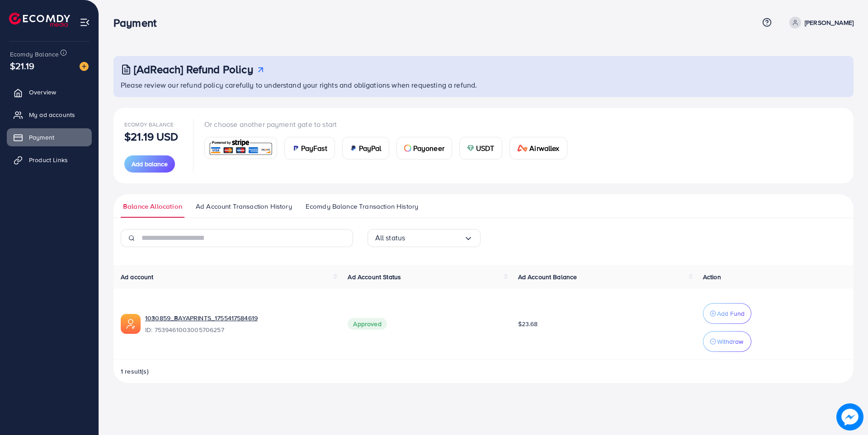  Describe the element at coordinates (314, 148) in the screenshot. I see `span: PayFast` at that location.